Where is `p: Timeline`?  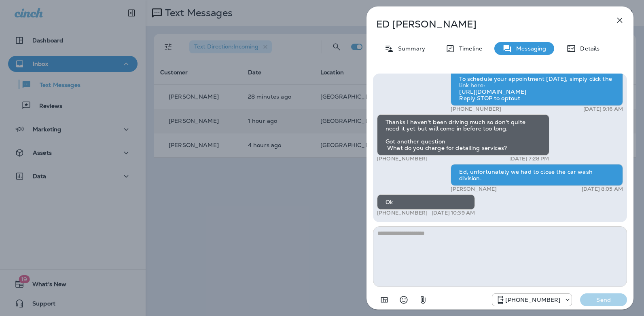 p: Timeline is located at coordinates (468, 49).